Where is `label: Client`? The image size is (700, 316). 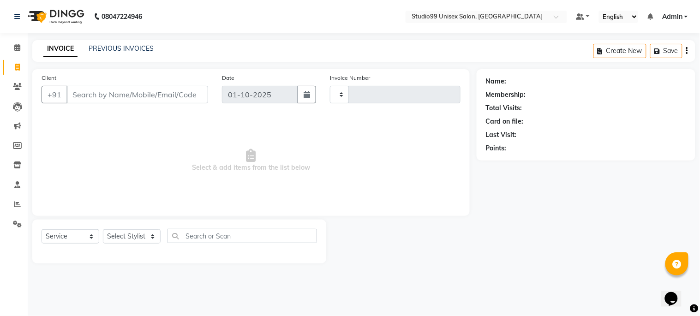 label: Client is located at coordinates (49, 78).